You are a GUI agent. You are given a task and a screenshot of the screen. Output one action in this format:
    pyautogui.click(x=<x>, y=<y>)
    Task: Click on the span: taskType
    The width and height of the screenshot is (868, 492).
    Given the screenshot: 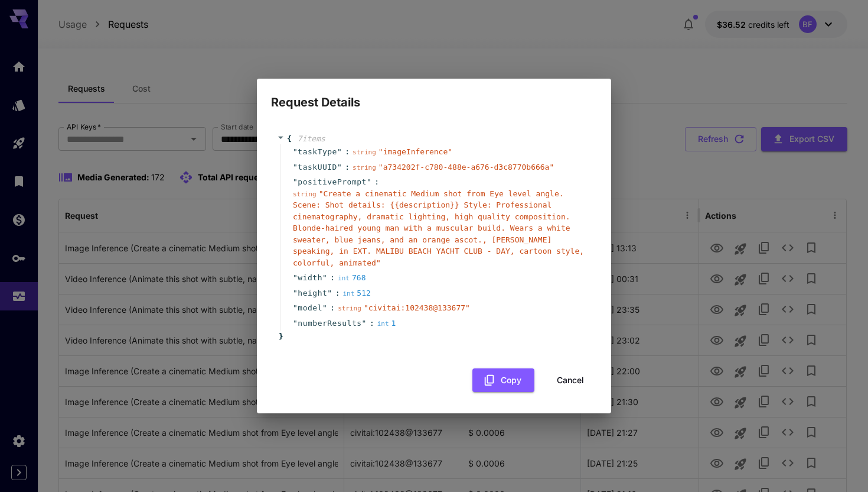 What is the action you would take?
    pyautogui.click(x=317, y=152)
    